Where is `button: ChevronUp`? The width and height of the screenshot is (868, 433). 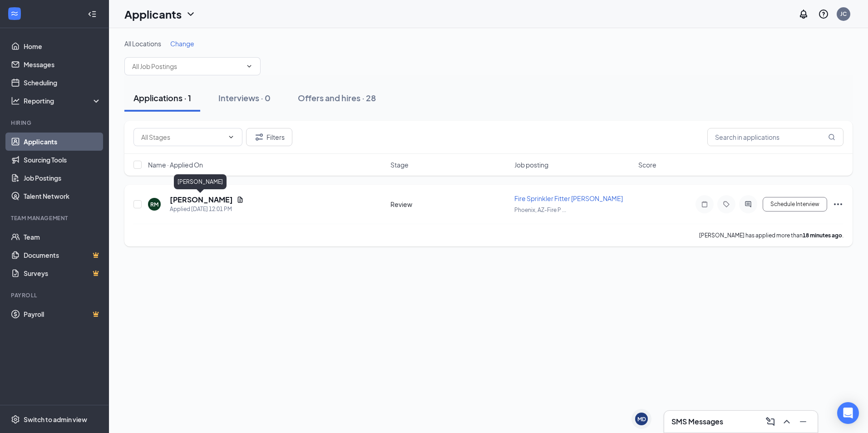
button: ChevronUp is located at coordinates (787, 422).